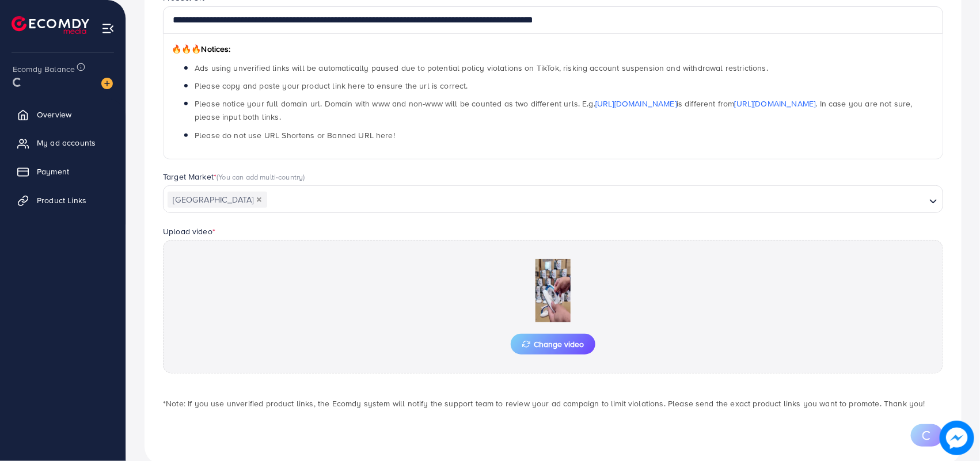  What do you see at coordinates (53, 171) in the screenshot?
I see `span: Payment` at bounding box center [53, 171].